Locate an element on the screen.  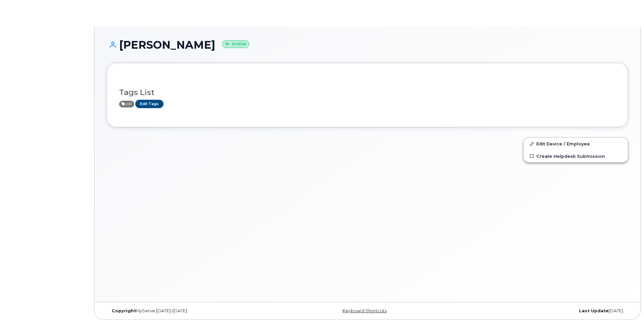
a: Create Helpdesk Submission is located at coordinates (575, 156).